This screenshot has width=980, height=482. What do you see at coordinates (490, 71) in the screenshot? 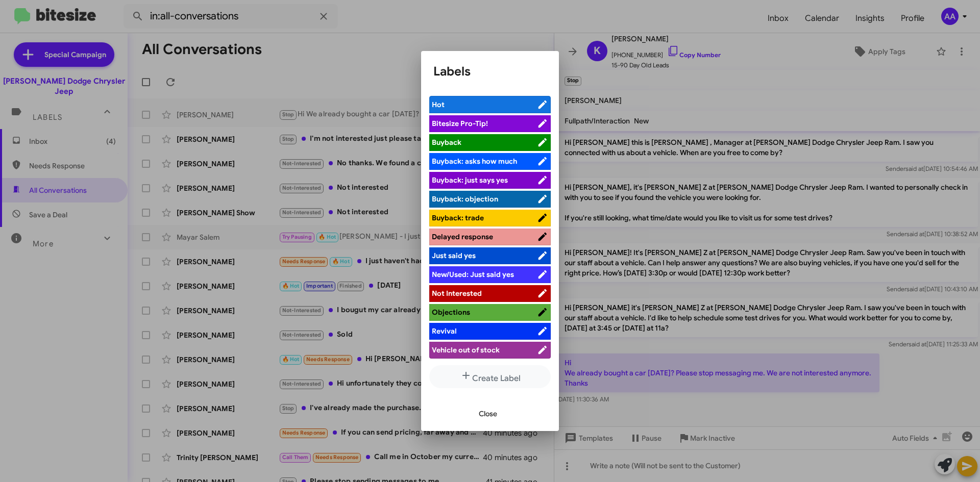
I see `h1: Labels` at bounding box center [490, 71].